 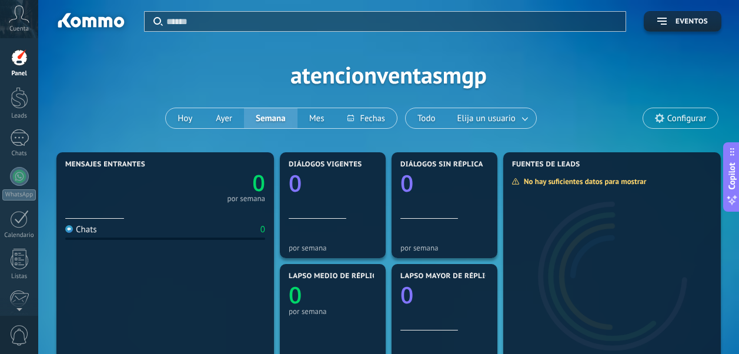 I want to click on span: Elija un usuario, so click(x=486, y=118).